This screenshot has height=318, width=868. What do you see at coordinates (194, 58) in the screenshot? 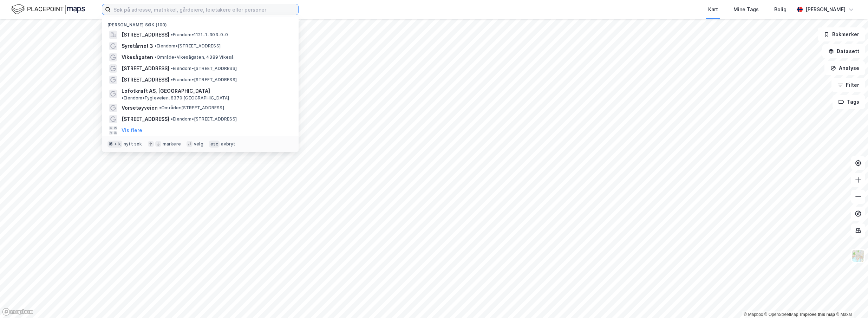
I see `span: Område • Vikesågaten, 4389 Vikeså` at bounding box center [194, 58].